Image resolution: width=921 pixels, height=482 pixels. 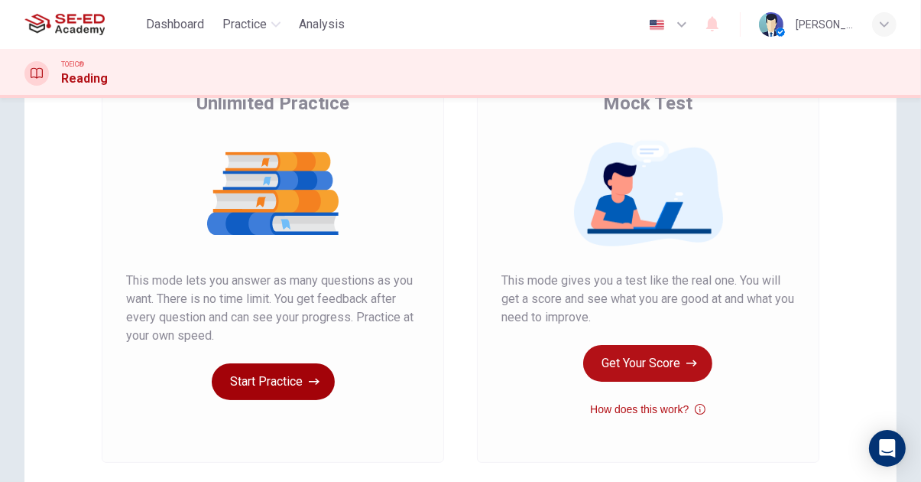 I want to click on button: Start Practice, so click(x=273, y=382).